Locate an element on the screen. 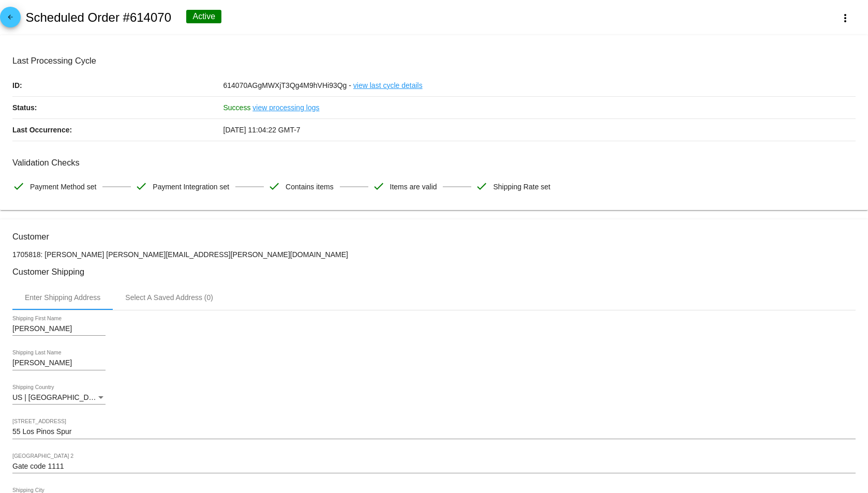  h3: Customer is located at coordinates (434, 237).